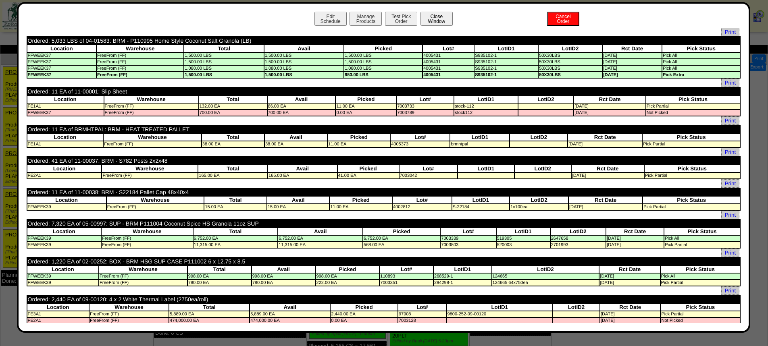 This screenshot has height=346, width=768. Describe the element at coordinates (420, 144) in the screenshot. I see `td: 4005373` at that location.